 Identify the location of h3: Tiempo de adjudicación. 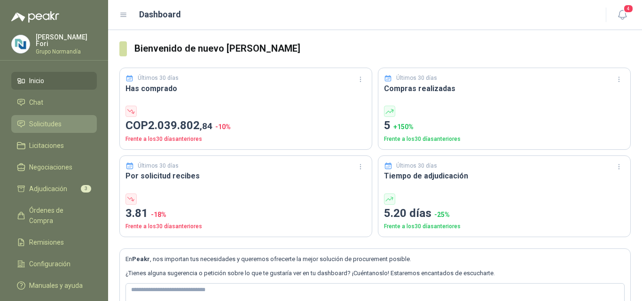
(504, 176).